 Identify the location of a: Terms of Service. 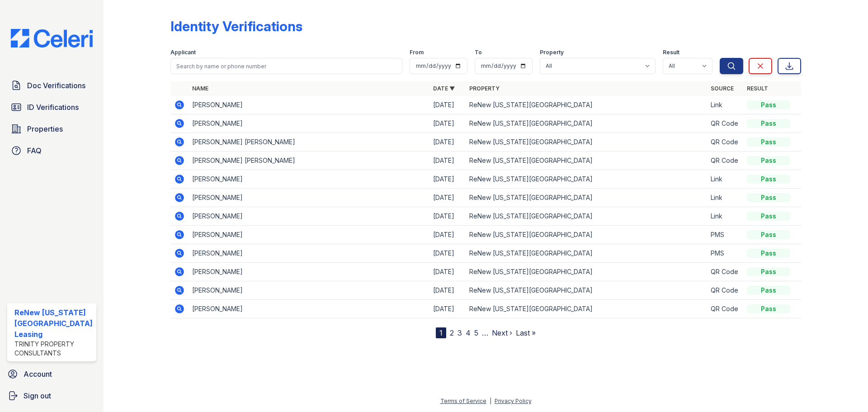
(463, 401).